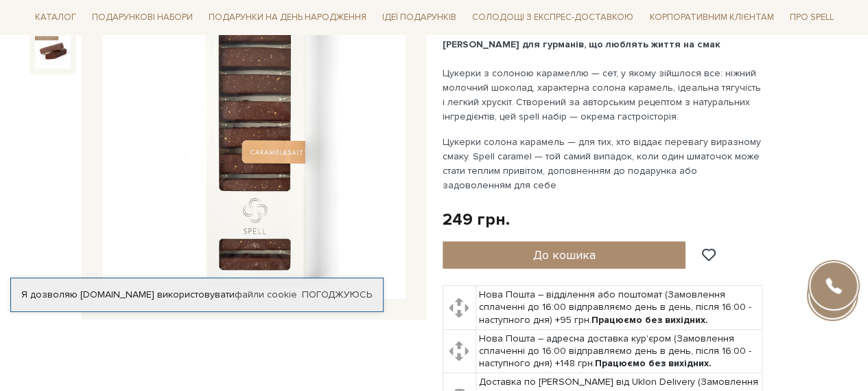 This screenshot has height=391, width=868. I want to click on td: Нова Пошта – відділення або поштомат (Замовлення сплаченні до 16:00 відправляємо день в день, піс..., so click(618, 308).